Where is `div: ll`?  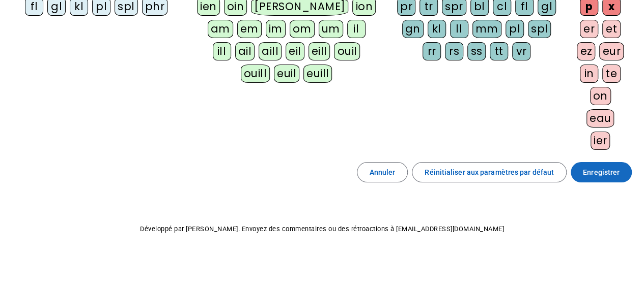
div: ll is located at coordinates (459, 29).